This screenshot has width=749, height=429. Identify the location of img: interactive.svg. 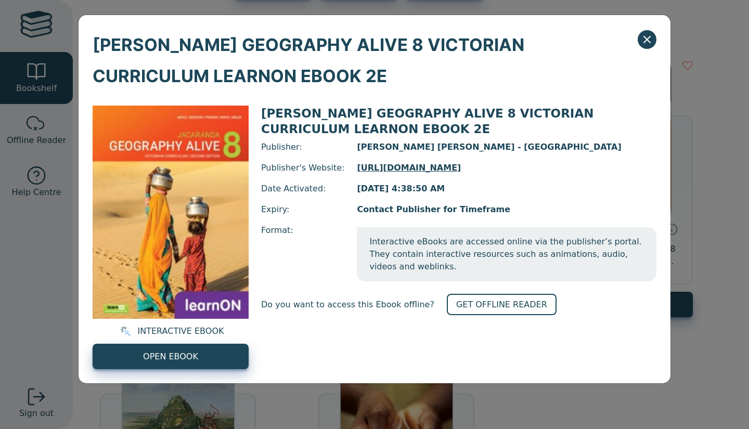
(124, 331).